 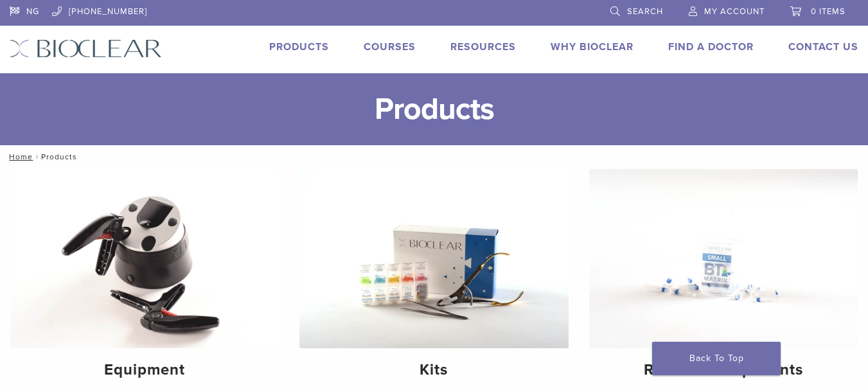 I want to click on span: Search, so click(x=645, y=11).